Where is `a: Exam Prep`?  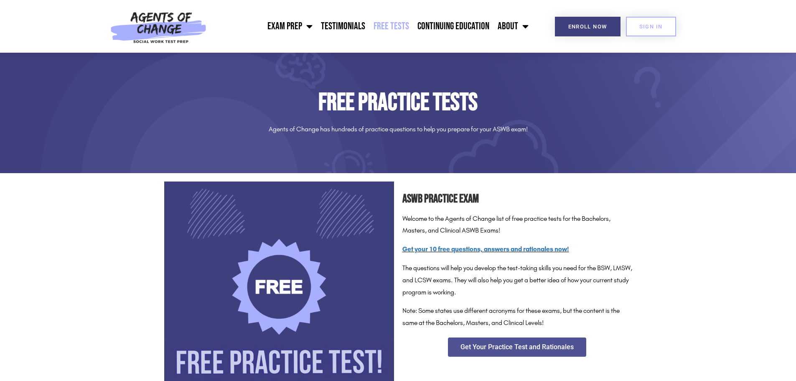
a: Exam Prep is located at coordinates (290, 26).